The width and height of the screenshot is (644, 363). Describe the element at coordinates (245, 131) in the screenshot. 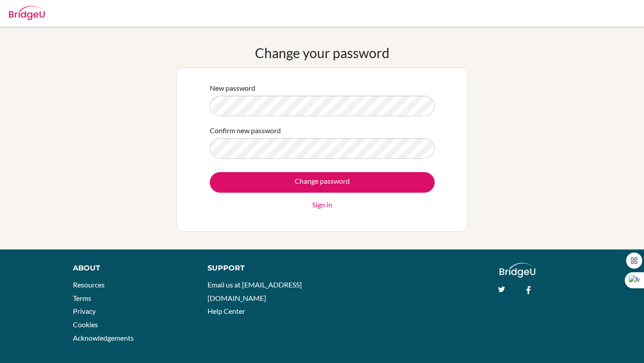

I see `label: Confirm new password` at that location.